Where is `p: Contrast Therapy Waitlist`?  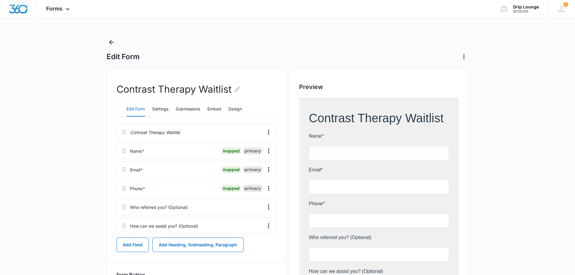
p: Contrast Therapy Waitlist is located at coordinates (155, 132).